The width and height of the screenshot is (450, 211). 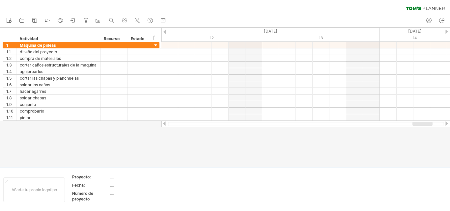 I want to click on font: Proyecto:, so click(x=81, y=177).